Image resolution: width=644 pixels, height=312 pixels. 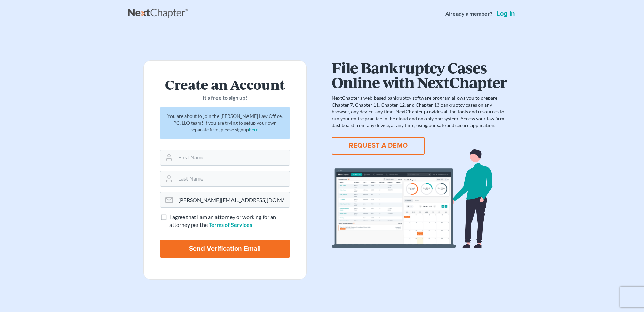 What do you see at coordinates (233, 179) in the screenshot?
I see `input: Last Name` at bounding box center [233, 179].